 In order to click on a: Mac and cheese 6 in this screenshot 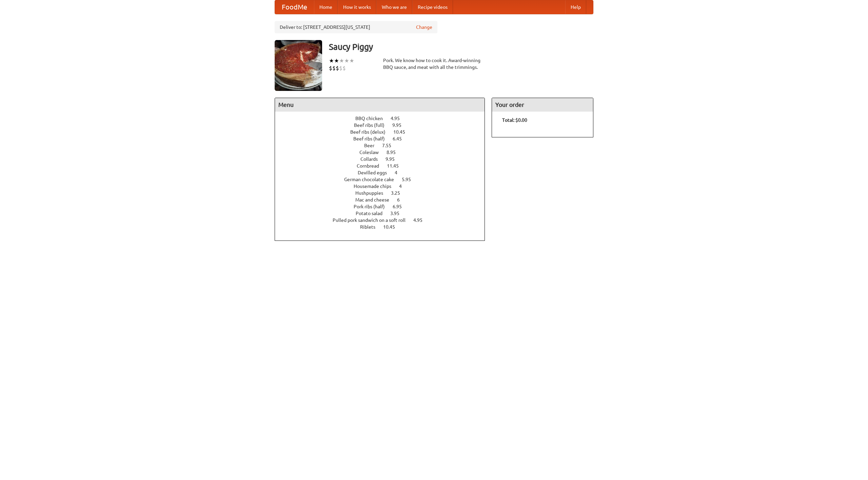, I will do `click(384, 200)`.